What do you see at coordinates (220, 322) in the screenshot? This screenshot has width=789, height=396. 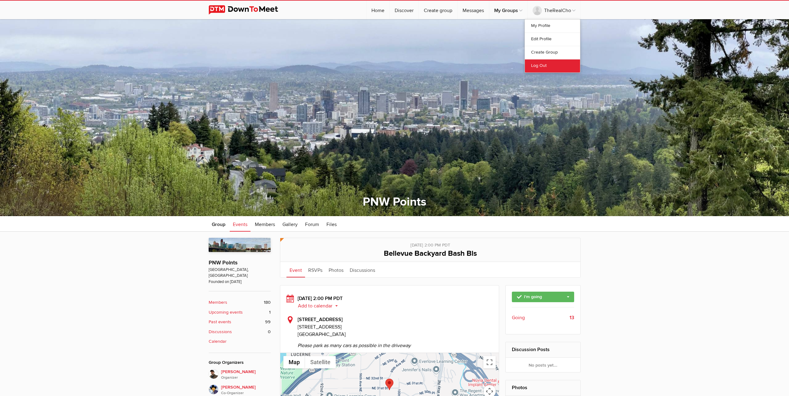 I see `b: Past events` at bounding box center [220, 322].